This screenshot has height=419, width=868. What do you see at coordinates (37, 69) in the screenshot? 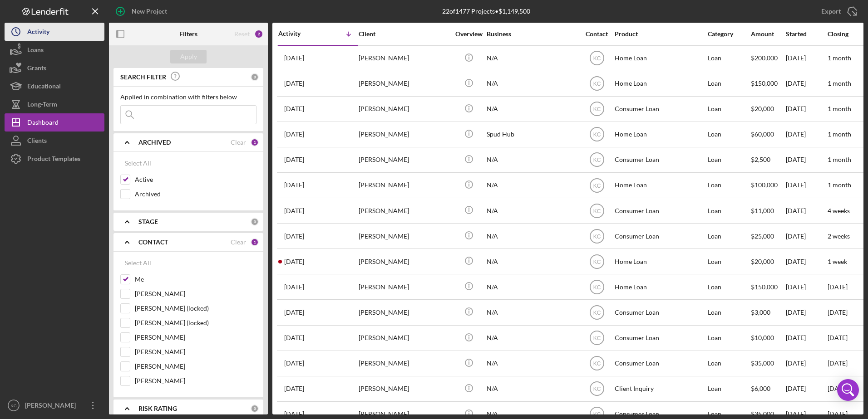
I see `div: Grants` at bounding box center [37, 69].